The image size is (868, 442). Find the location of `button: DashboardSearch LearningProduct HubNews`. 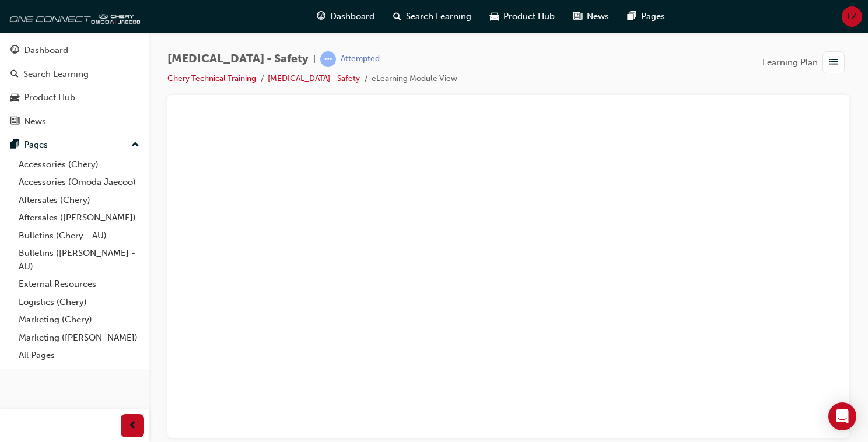

button: DashboardSearch LearningProduct HubNews is located at coordinates (74, 86).